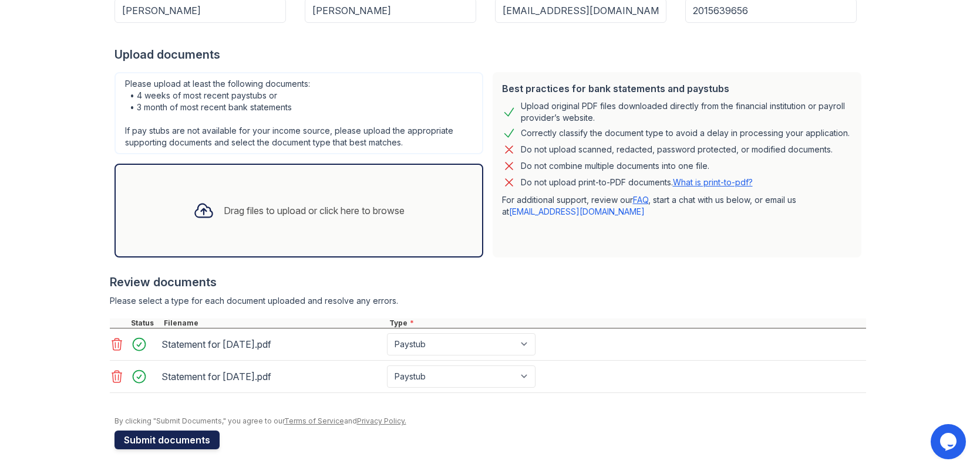 This screenshot has height=471, width=980. Describe the element at coordinates (712, 182) in the screenshot. I see `a: What is print-to-pdf?` at that location.